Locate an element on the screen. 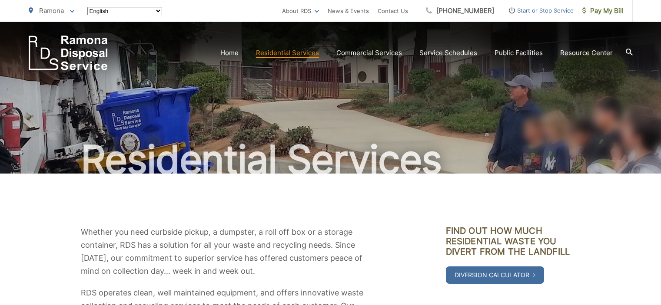 Image resolution: width=661 pixels, height=305 pixels. a: Home is located at coordinates (229, 53).